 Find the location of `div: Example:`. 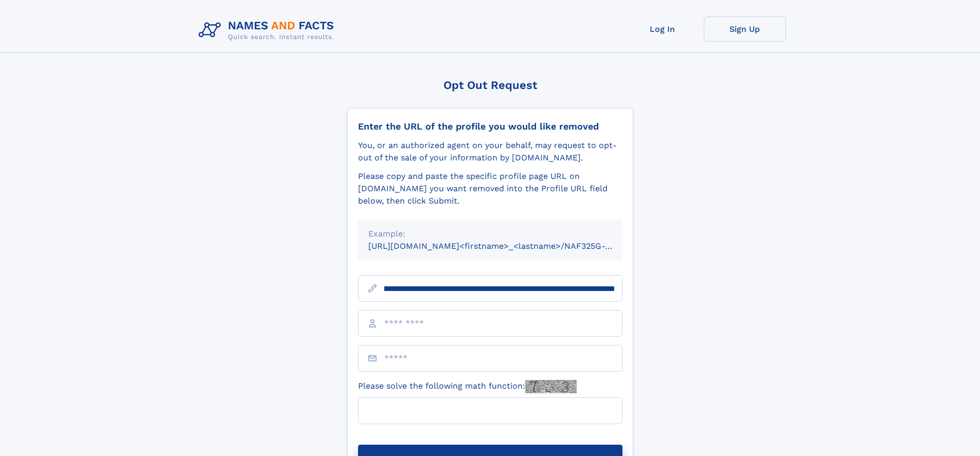

div: Example: is located at coordinates (490, 234).